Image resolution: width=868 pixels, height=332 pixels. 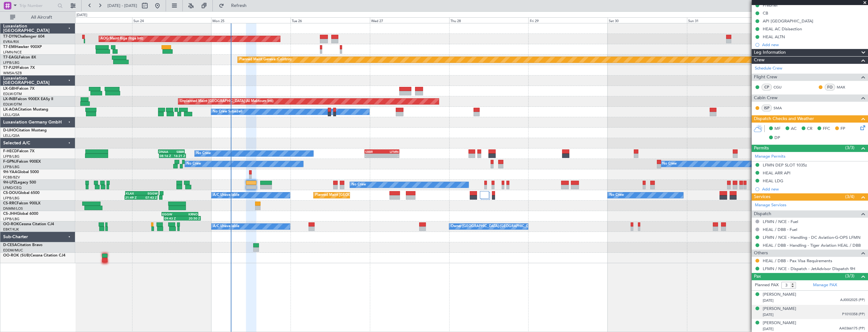 What do you see at coordinates (10, 89) in the screenshot?
I see `span: LX-GBH` at bounding box center [10, 89].